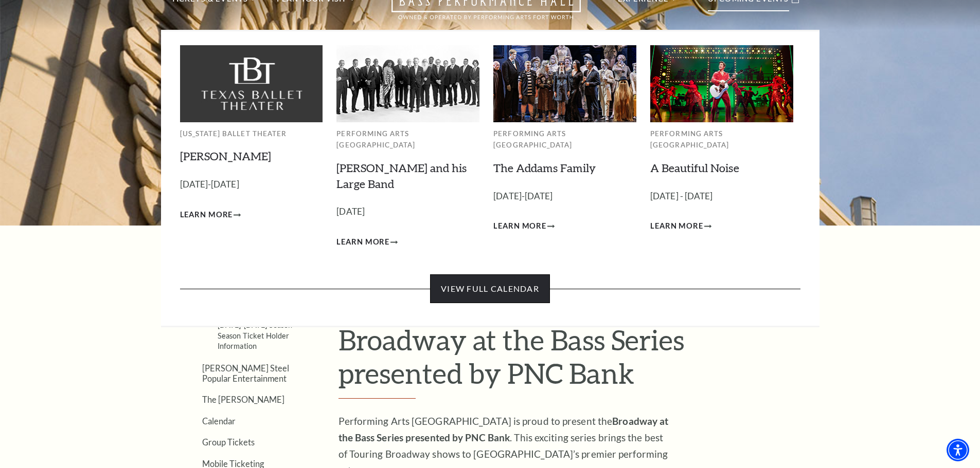  I want to click on a: Learn More The Addams Family, so click(524, 226).